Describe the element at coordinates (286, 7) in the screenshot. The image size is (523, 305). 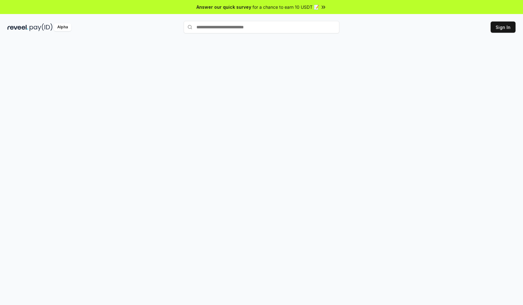
I see `span: for a chance to earn 10 USDT 📝` at that location.